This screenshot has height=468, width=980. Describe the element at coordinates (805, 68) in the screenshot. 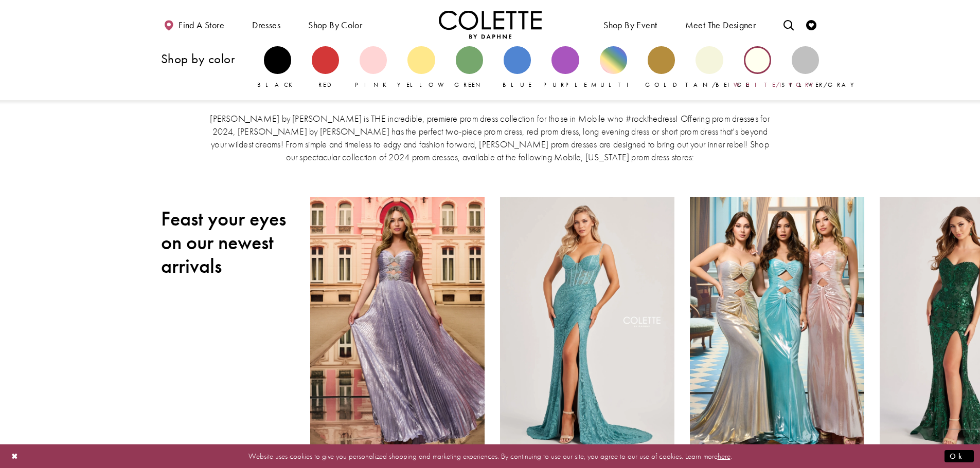

I see `a: Silver/Gray` at that location.